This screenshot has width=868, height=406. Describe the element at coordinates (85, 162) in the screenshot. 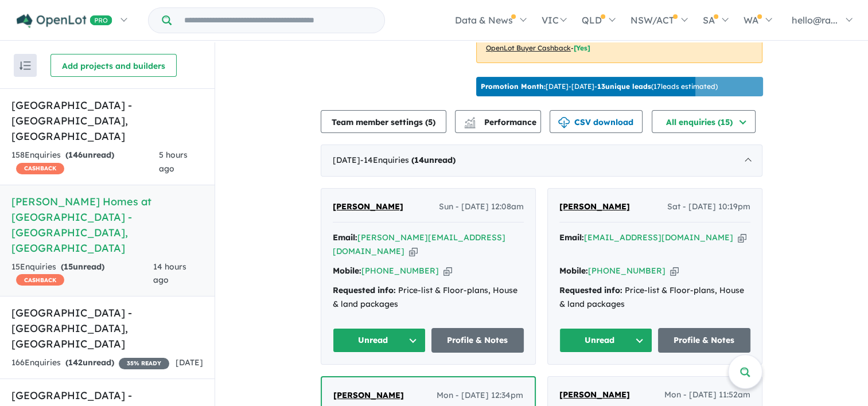

I see `div: 158 Enquir ies` at that location.